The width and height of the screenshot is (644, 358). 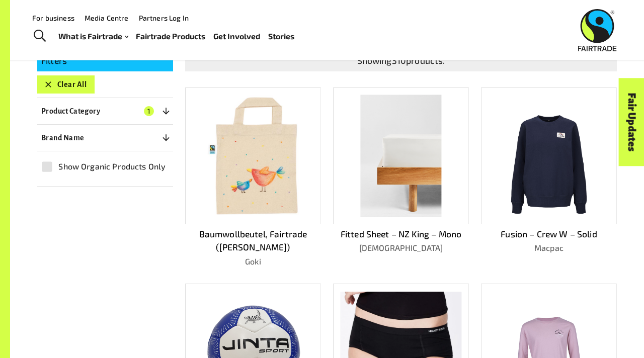 What do you see at coordinates (171, 36) in the screenshot?
I see `a: Fairtrade Products` at bounding box center [171, 36].